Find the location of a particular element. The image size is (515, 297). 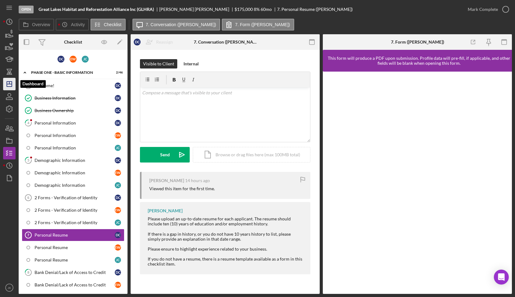

span: $175,000 is located at coordinates (243, 9).